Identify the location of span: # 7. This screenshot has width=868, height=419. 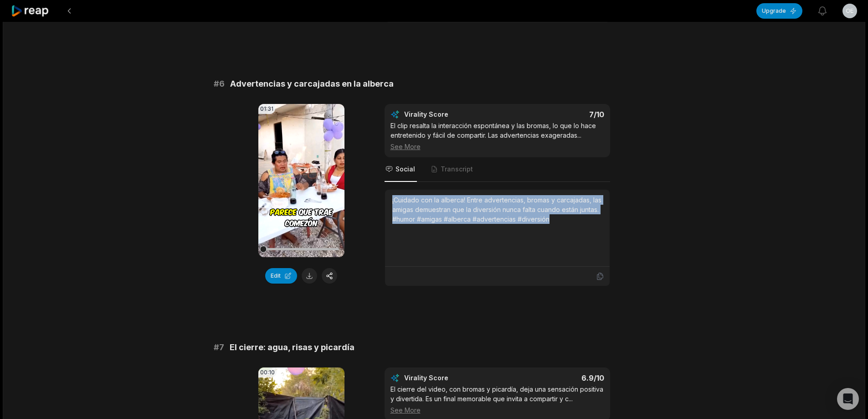
(218, 348).